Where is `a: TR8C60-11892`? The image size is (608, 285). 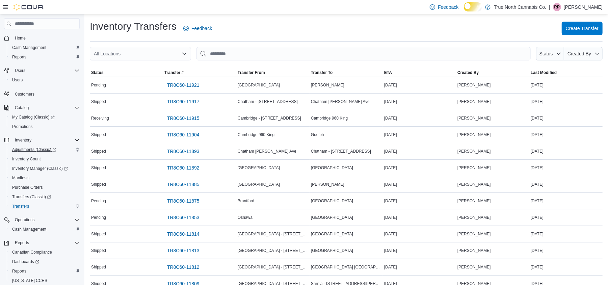
a: TR8C60-11892 is located at coordinates (183, 168).